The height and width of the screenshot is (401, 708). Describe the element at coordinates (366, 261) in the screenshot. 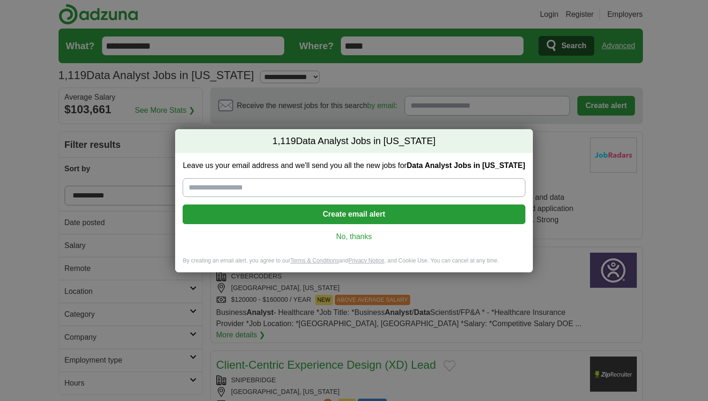

I see `a: Privacy Notice` at that location.